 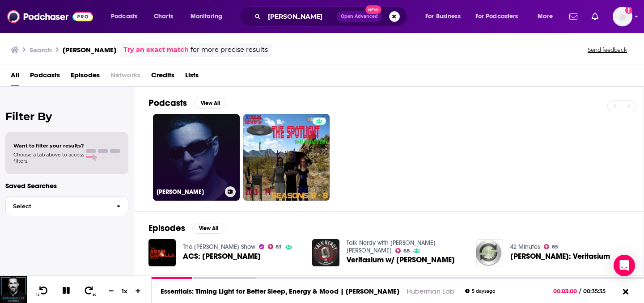 What do you see at coordinates (219, 247) in the screenshot?
I see `a: The Adam Carolla Show` at bounding box center [219, 247].